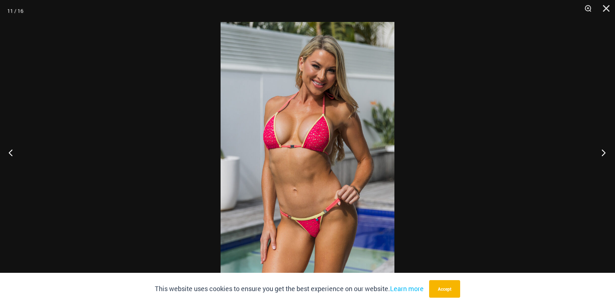 The image size is (615, 305). What do you see at coordinates (407, 288) in the screenshot?
I see `a: Learn more` at bounding box center [407, 288].